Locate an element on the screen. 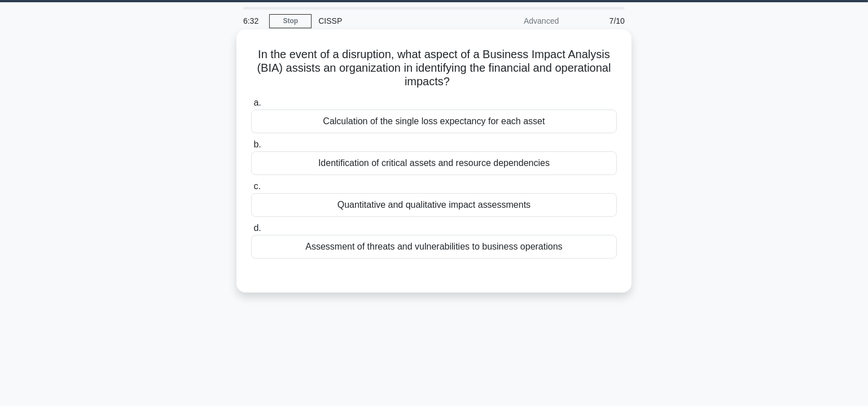  span: a. is located at coordinates (257, 102).